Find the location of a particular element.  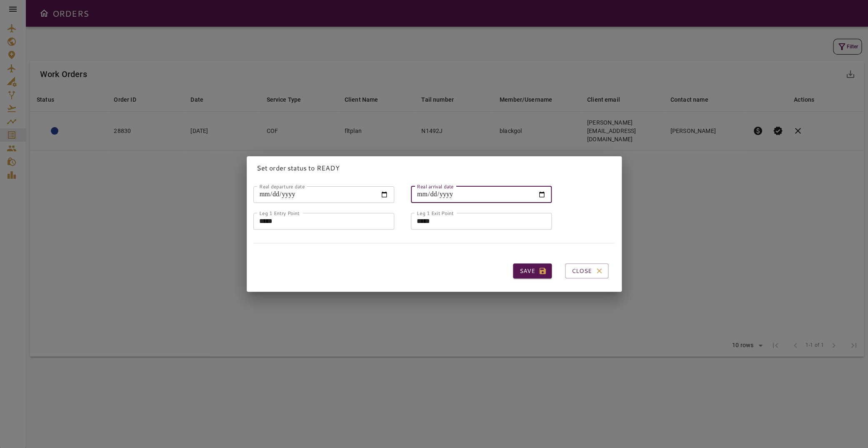

label: Real departure date is located at coordinates (282, 186).